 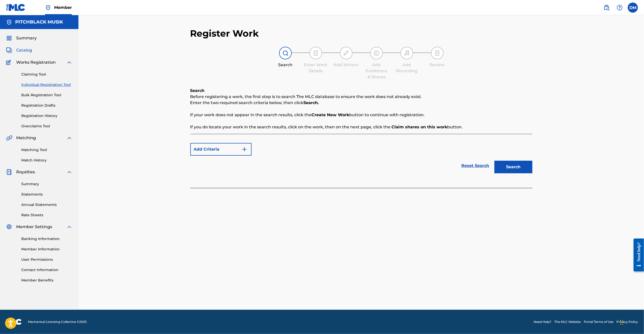 What do you see at coordinates (620, 8) in the screenshot?
I see `img: help` at bounding box center [620, 8].